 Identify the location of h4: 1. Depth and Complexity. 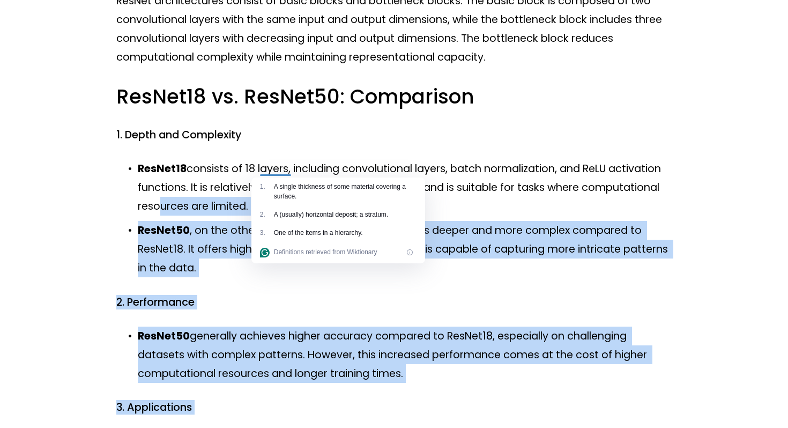
(394, 135).